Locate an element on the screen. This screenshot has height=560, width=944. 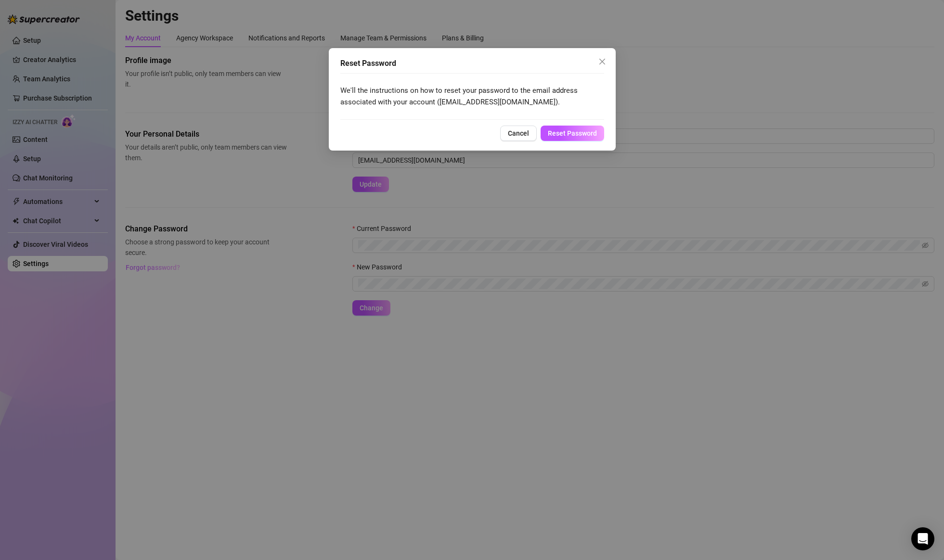
button: Reset Password is located at coordinates (572, 133).